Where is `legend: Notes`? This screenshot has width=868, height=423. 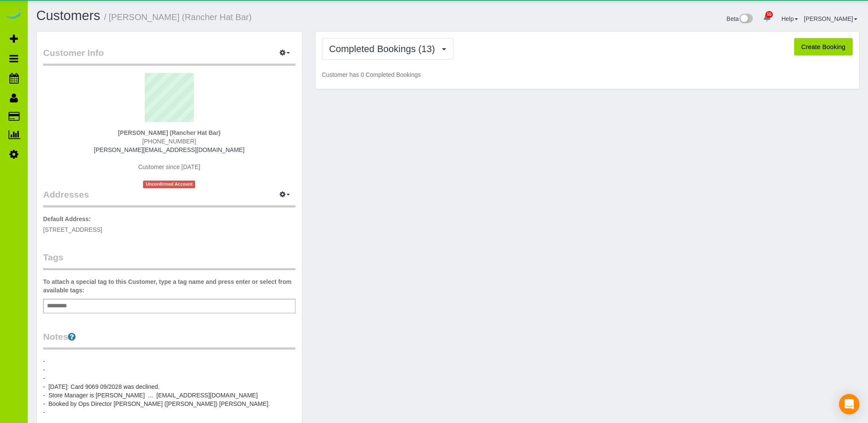
legend: Notes is located at coordinates (169, 339).